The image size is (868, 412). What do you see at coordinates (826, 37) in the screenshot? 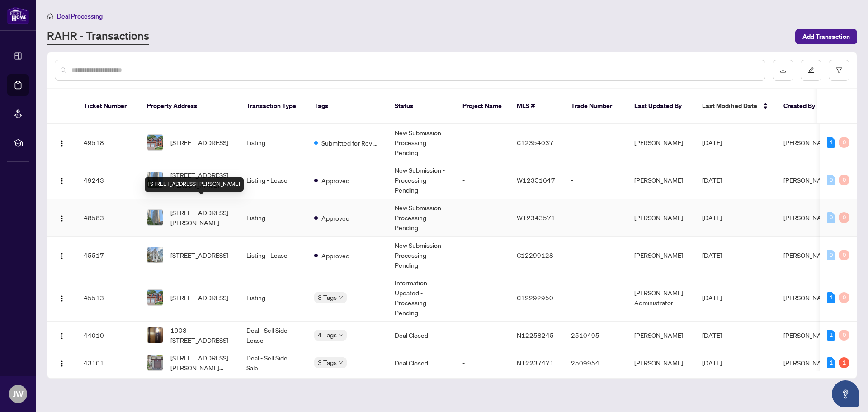
I see `span: Add Transaction` at bounding box center [826, 37].